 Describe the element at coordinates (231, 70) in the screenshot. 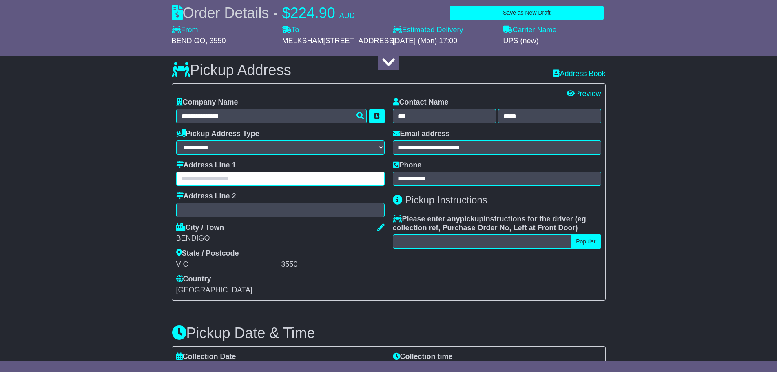

I see `h3: Pickup Address` at that location.